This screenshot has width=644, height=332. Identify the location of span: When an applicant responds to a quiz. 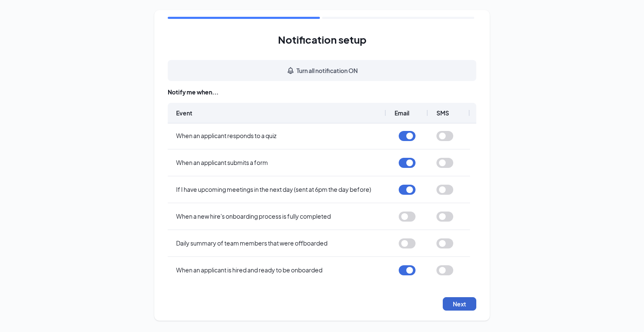
(226, 135).